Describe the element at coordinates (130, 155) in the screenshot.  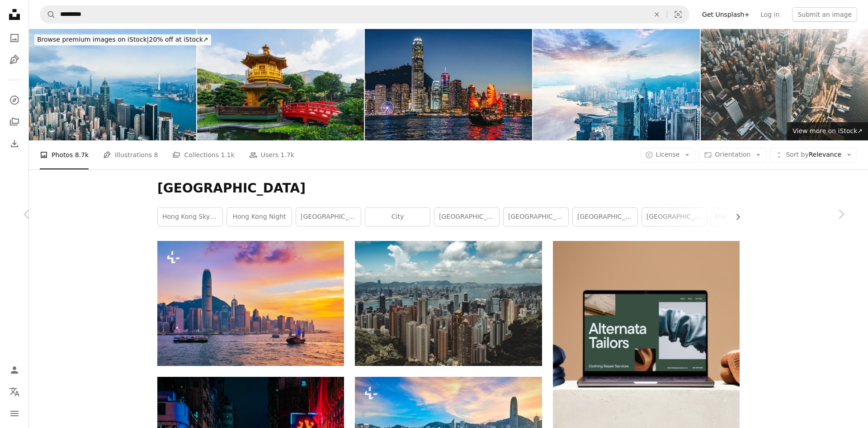
I see `a: Illustrations 8` at that location.